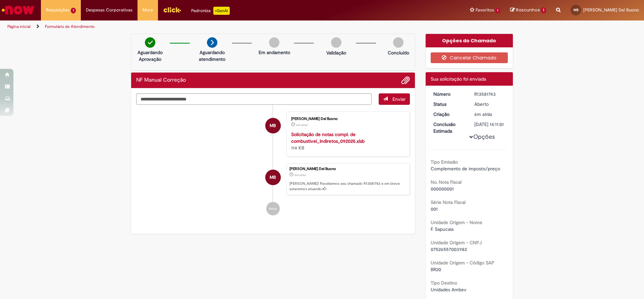  What do you see at coordinates (527, 10) in the screenshot?
I see `span: Rascunhos` at bounding box center [527, 10].